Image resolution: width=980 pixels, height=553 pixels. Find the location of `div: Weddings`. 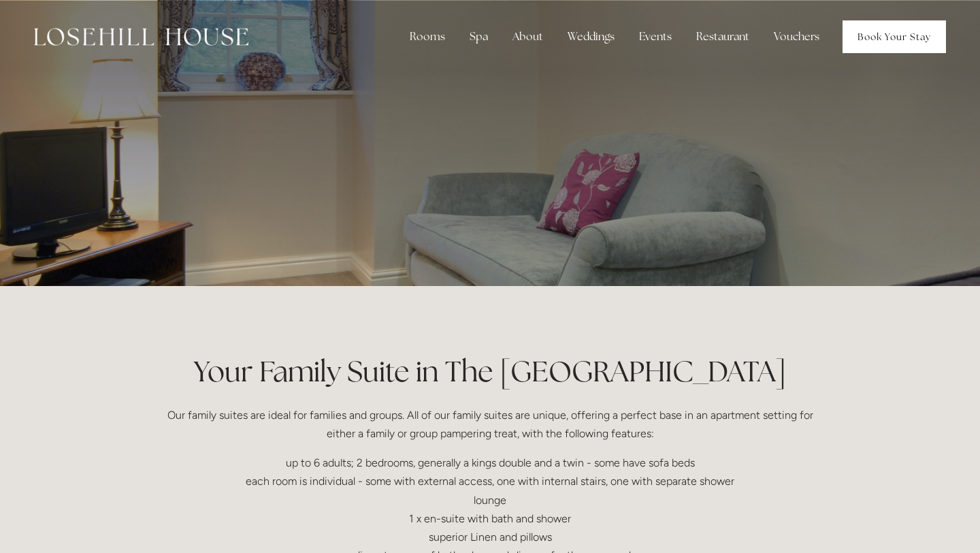

div: Weddings is located at coordinates (591, 37).